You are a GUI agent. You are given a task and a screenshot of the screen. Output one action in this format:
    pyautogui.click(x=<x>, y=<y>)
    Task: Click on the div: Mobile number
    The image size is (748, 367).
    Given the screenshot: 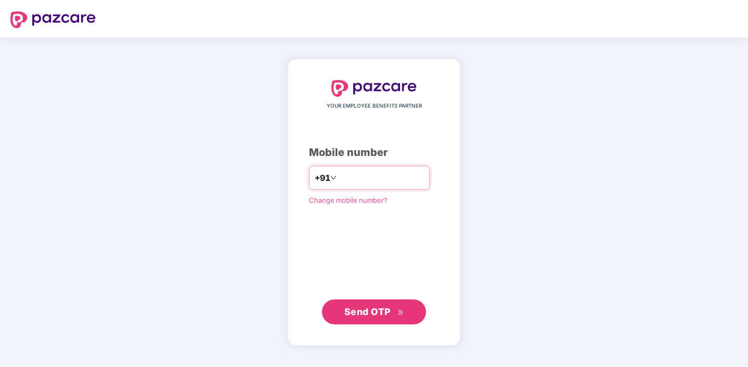 What is the action you would take?
    pyautogui.click(x=374, y=152)
    